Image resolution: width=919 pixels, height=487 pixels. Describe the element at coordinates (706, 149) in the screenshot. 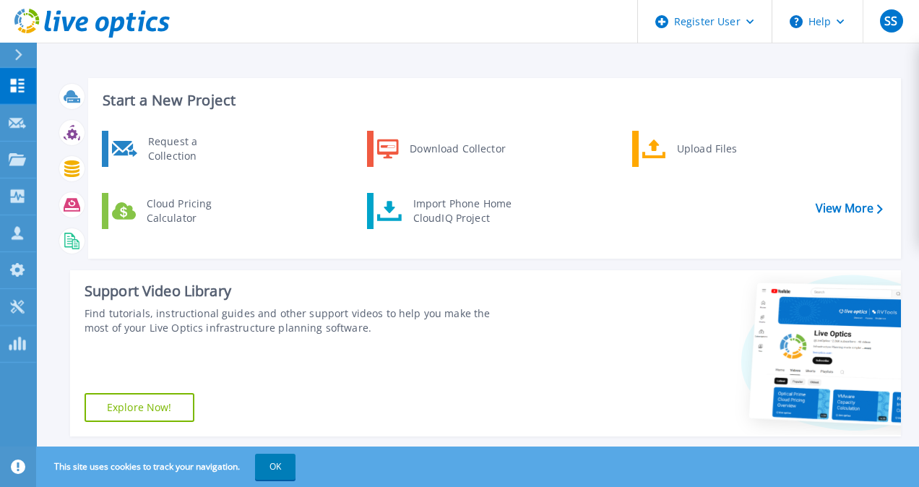

I see `a: Upload Files` at that location.